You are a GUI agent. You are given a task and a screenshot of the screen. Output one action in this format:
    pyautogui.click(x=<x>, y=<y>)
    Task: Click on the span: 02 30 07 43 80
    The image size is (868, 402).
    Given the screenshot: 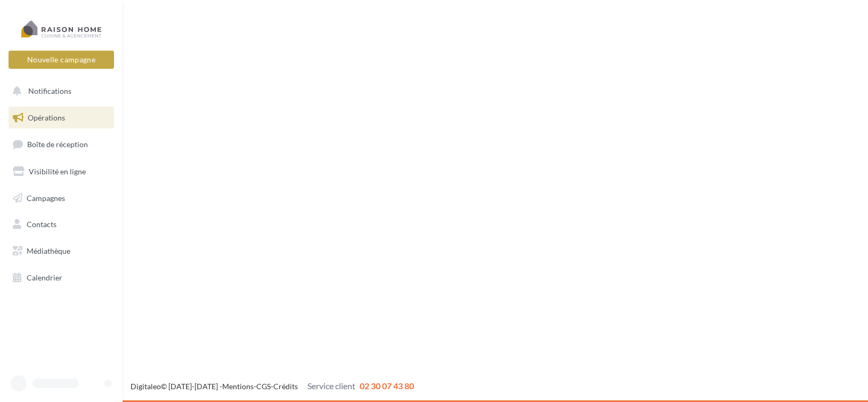 What is the action you would take?
    pyautogui.click(x=387, y=385)
    